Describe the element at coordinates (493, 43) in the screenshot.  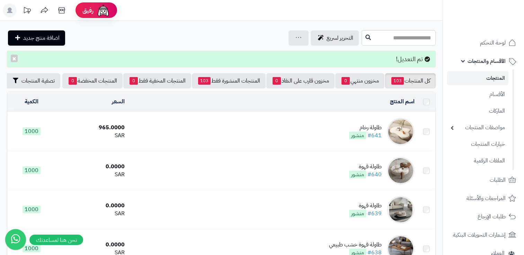
I see `span: لوحة التحكم` at that location.